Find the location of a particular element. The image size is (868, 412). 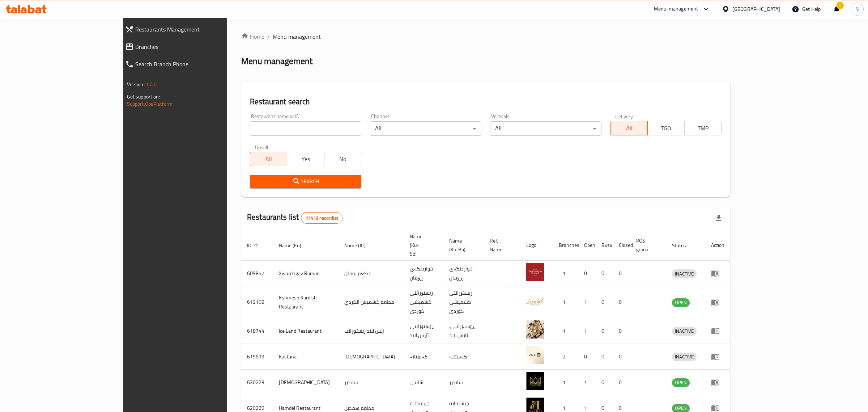

th: Logo is located at coordinates (537, 245).